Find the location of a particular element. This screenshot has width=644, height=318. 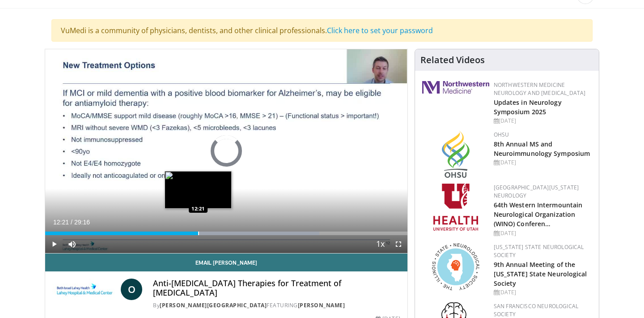

a: 8th Annual MS and Neuroimmunology Symposium is located at coordinates (542, 149).